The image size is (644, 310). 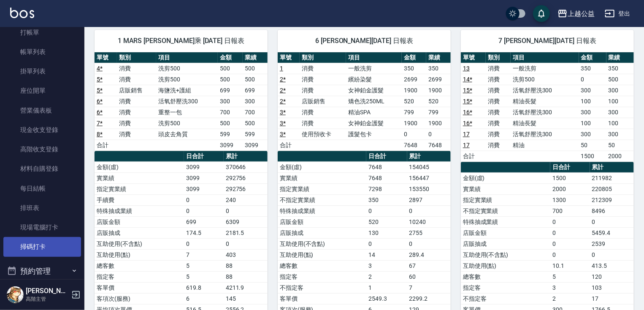 I want to click on td: 350, so click(x=414, y=68).